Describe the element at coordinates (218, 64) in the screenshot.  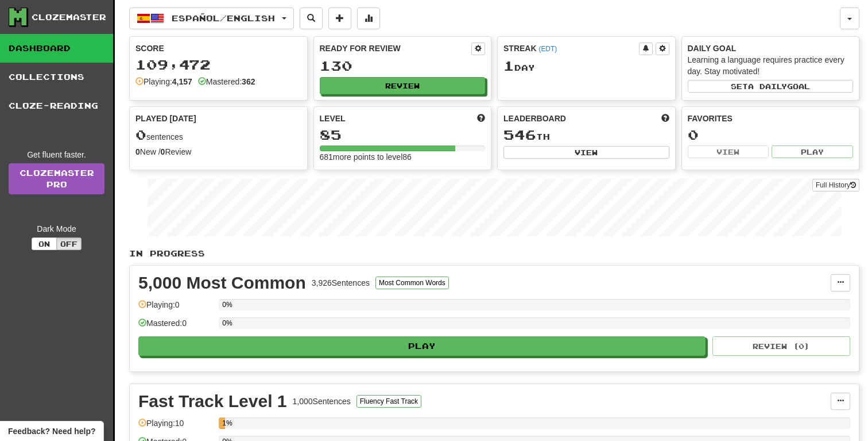
I see `div: 109,472` at that location.